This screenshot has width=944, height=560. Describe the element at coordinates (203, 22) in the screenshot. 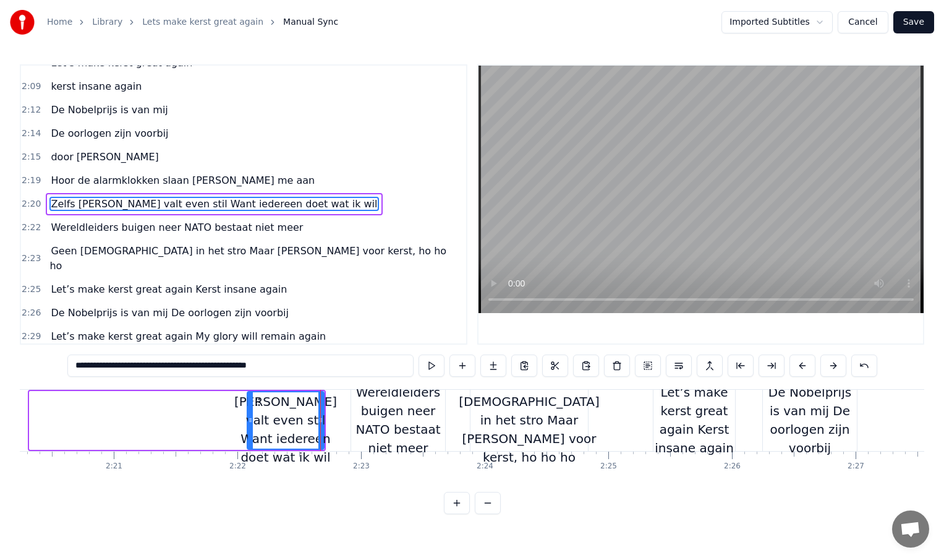

I see `a: Lets make kerst great again` at that location.